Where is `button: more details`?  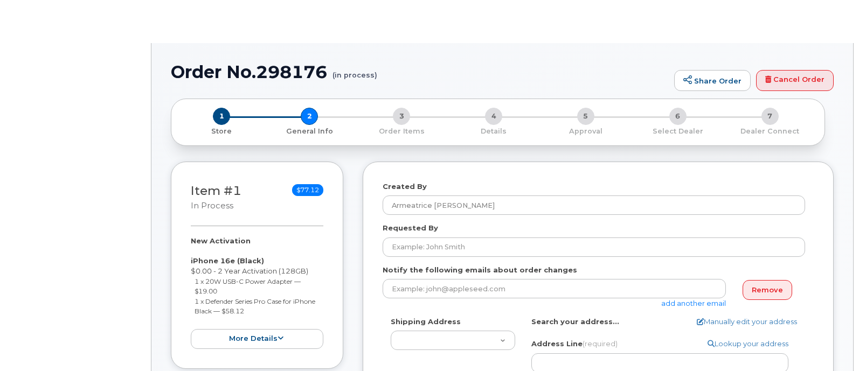 button: more details is located at coordinates (257, 339).